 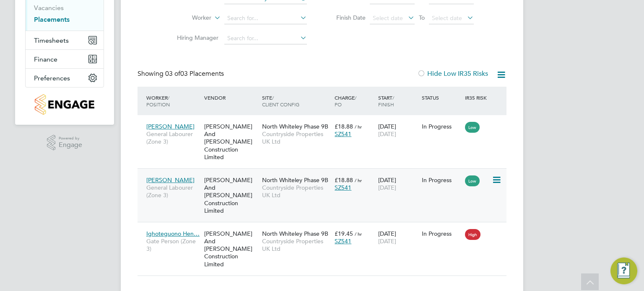 I want to click on span: / Client Config, so click(x=280, y=101).